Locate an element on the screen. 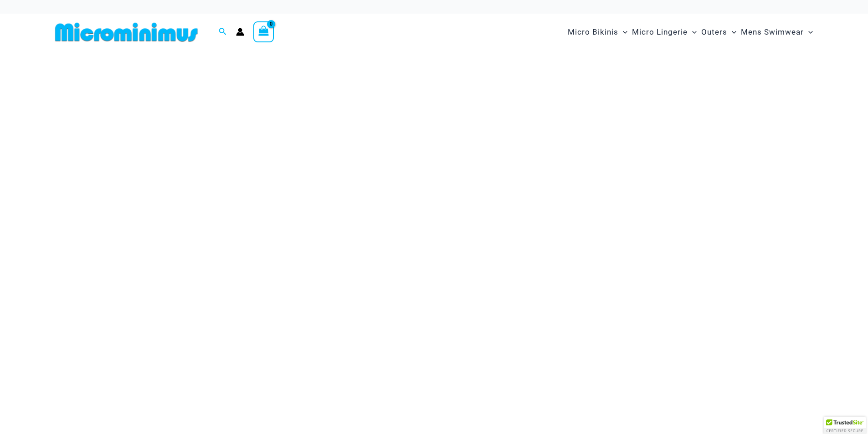  div: TrustedSite Certified is located at coordinates (845, 425).